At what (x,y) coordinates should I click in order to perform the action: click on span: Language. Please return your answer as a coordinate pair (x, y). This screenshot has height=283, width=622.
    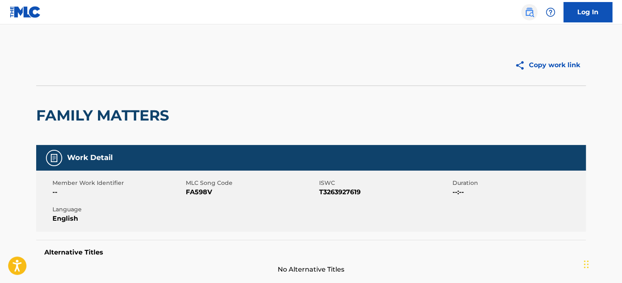
    Looking at the image, I should click on (118, 209).